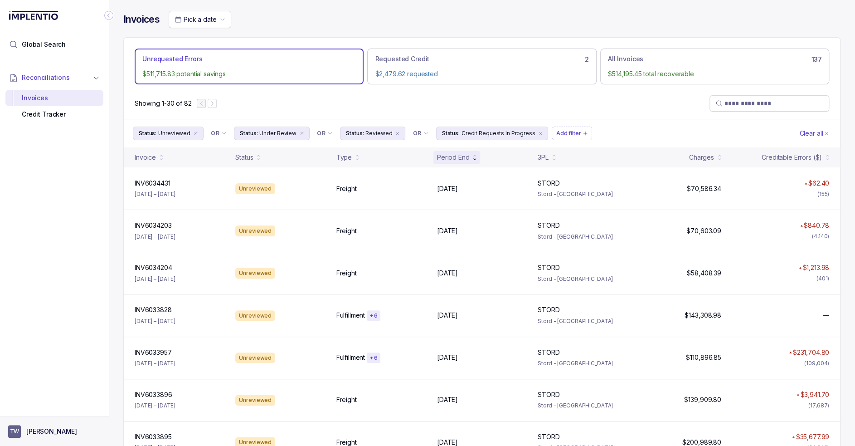 Image resolution: width=855 pixels, height=446 pixels. I want to click on p: $511,715.83 potential savings, so click(249, 74).